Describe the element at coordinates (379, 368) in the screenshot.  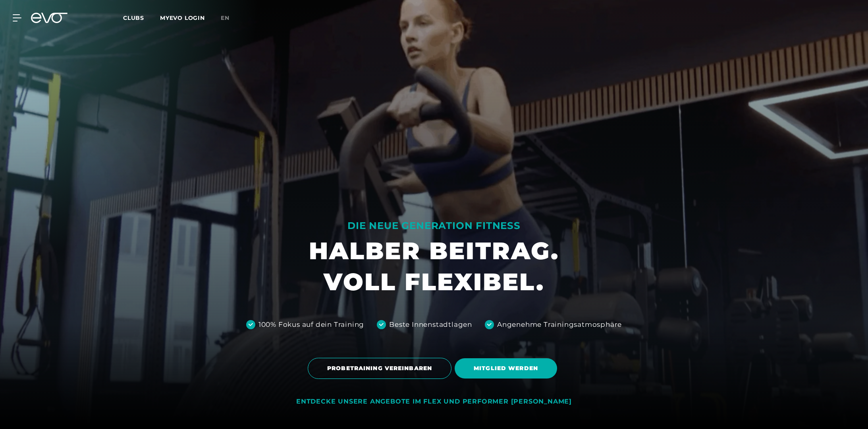
I see `span: PROBETRAINING VEREINBAREN` at that location.